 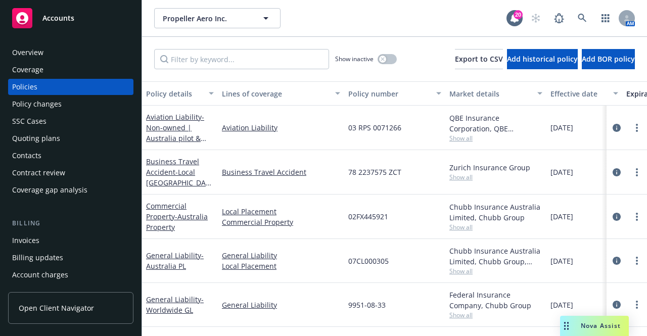 What do you see at coordinates (71, 18) in the screenshot?
I see `a: Accounts` at bounding box center [71, 18].